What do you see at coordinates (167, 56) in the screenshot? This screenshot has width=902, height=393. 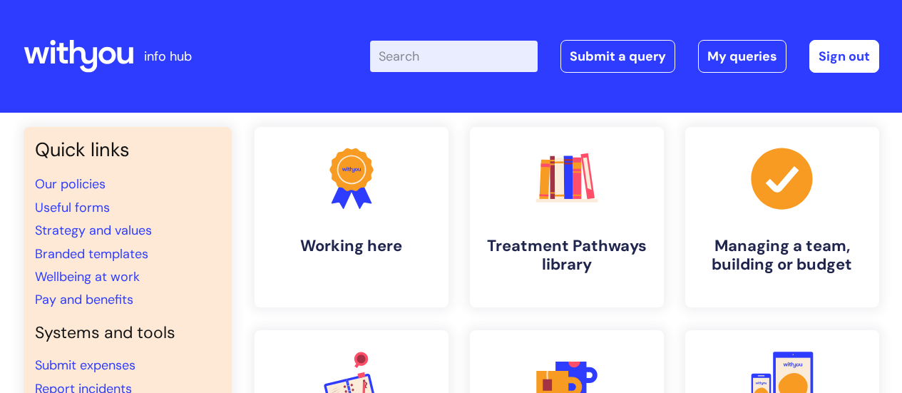 I see `p: info hub` at bounding box center [167, 56].